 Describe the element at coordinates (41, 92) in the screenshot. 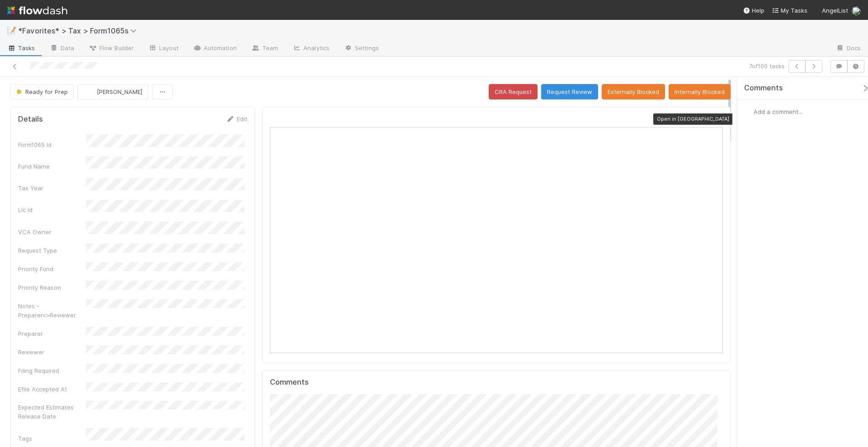

I see `span: Ready for Prep` at that location.